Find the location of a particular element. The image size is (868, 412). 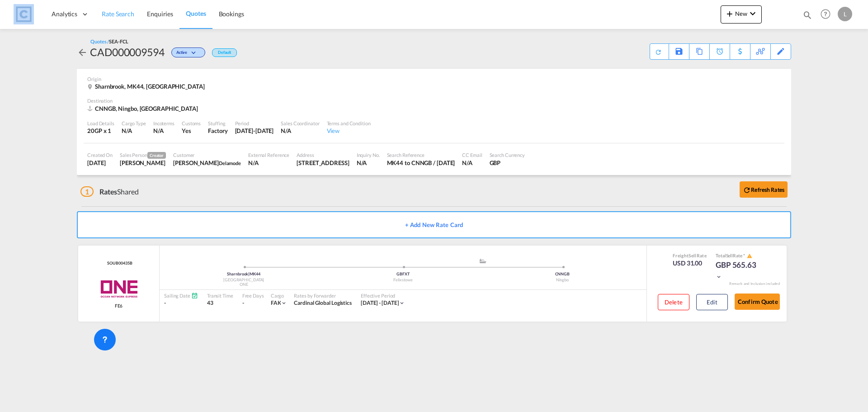

span: SOUB00435B is located at coordinates (119, 263).